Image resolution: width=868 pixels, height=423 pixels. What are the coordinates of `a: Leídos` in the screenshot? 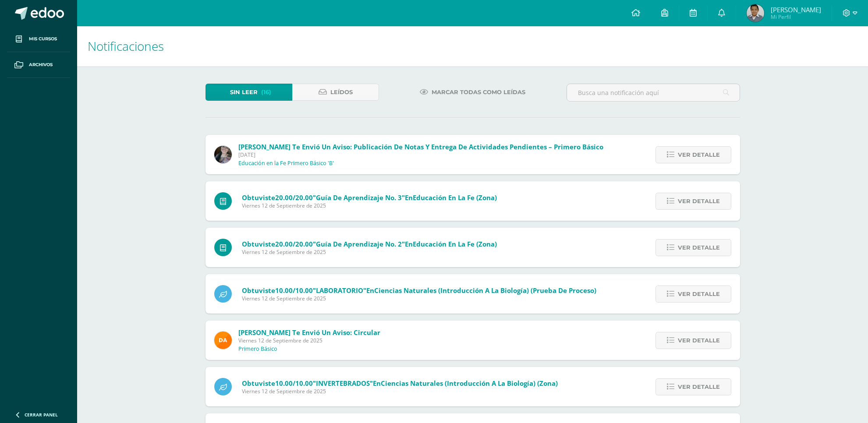 It's located at (335, 92).